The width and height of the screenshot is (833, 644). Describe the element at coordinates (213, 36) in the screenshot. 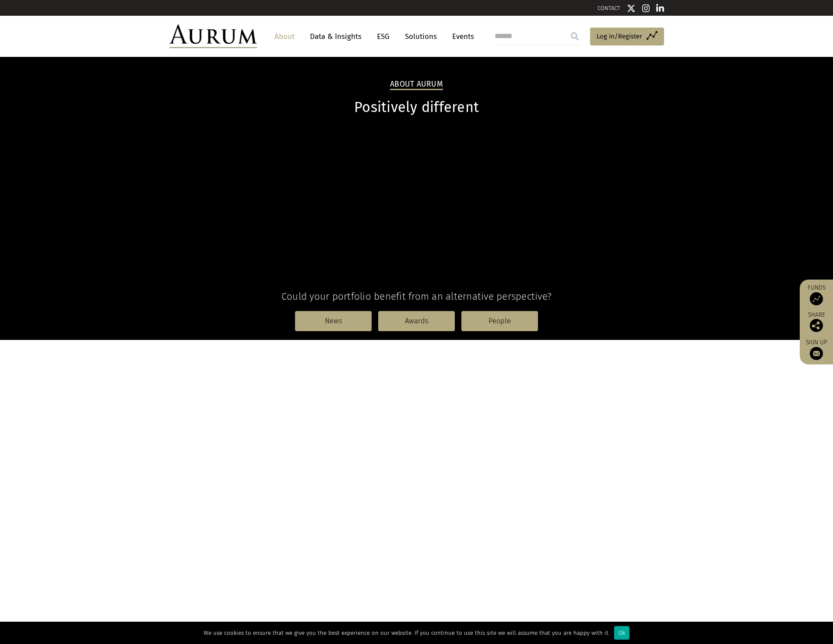

I see `img: Aurum` at that location.